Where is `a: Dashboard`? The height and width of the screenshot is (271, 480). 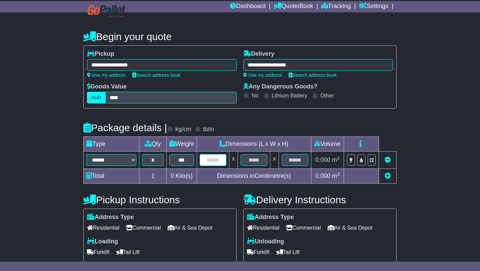
a: Dashboard is located at coordinates (248, 7).